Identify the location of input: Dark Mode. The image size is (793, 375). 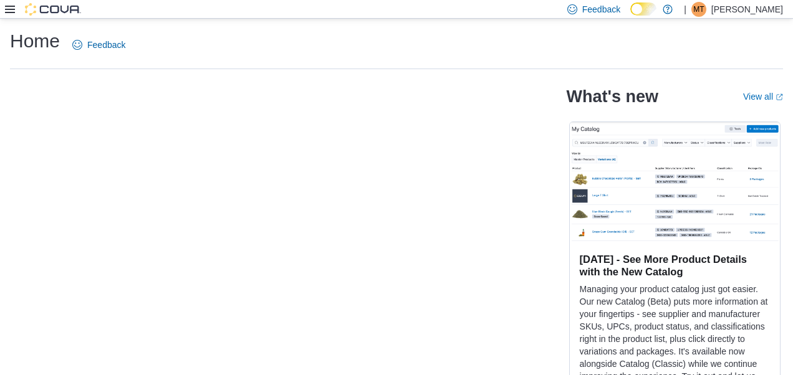
(643, 9).